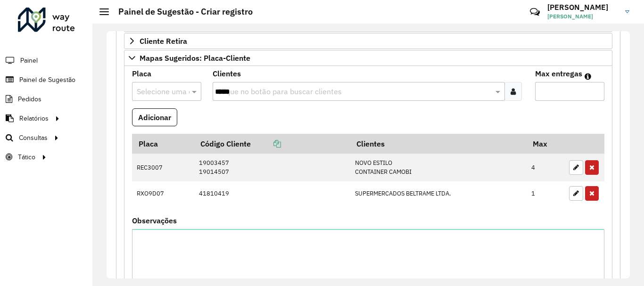 The width and height of the screenshot is (644, 286). Describe the element at coordinates (34, 118) in the screenshot. I see `span: Relatórios` at that location.